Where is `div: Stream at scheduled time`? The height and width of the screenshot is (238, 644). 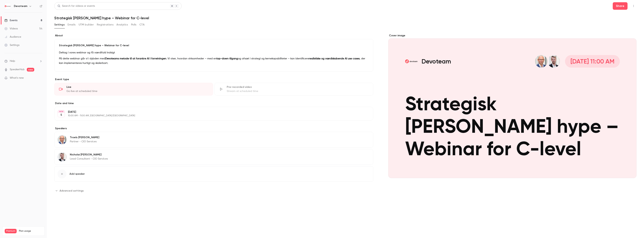
div: Stream at scheduled time is located at coordinates (298, 91).